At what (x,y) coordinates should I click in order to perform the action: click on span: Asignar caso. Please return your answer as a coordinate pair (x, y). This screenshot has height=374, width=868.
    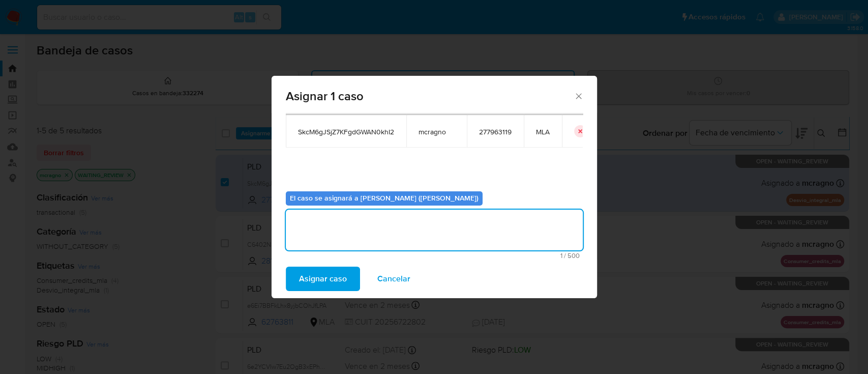
    Looking at the image, I should click on (323, 279).